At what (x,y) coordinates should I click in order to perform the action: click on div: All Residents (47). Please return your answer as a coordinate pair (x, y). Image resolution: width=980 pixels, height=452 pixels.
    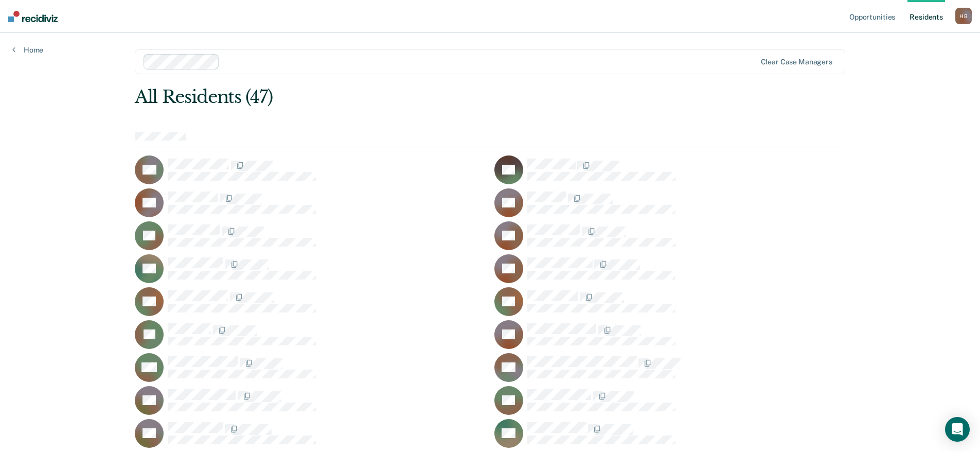
    Looking at the image, I should click on (419, 96).